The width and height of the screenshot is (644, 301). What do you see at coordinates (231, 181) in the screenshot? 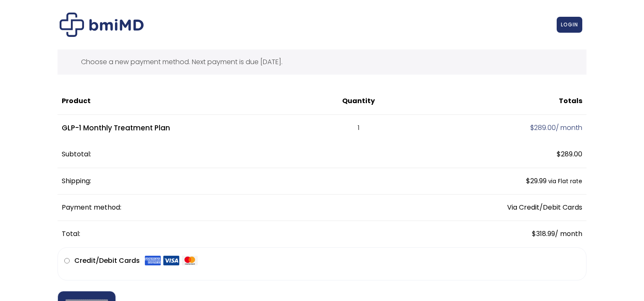
I see `th: Shipping:` at bounding box center [231, 181].